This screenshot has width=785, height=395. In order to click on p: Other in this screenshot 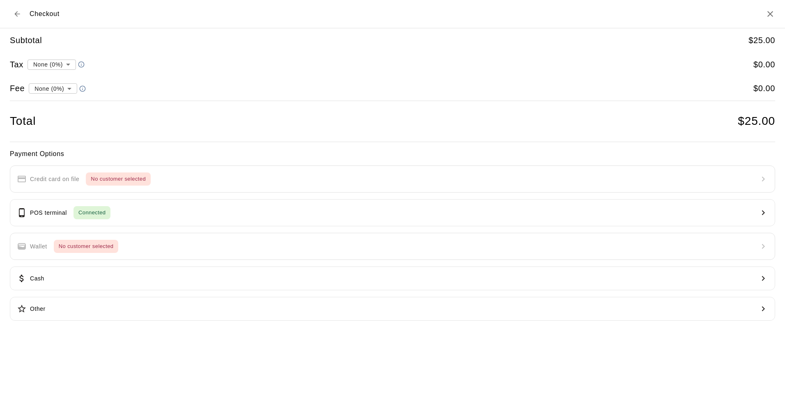, I will do `click(38, 309)`.